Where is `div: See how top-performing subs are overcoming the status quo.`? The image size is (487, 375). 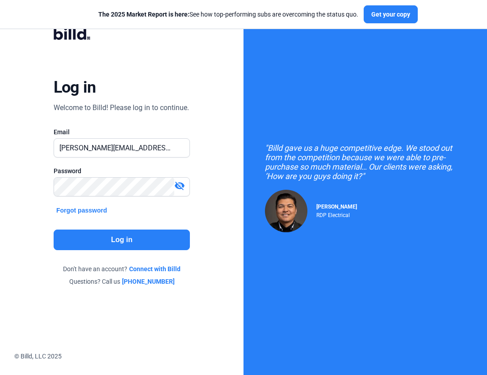 div: See how top-performing subs are overcoming the status quo. is located at coordinates (229, 14).